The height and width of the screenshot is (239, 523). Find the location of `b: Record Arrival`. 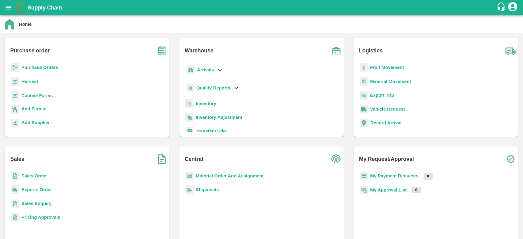

b: Record Arrival is located at coordinates (386, 123).